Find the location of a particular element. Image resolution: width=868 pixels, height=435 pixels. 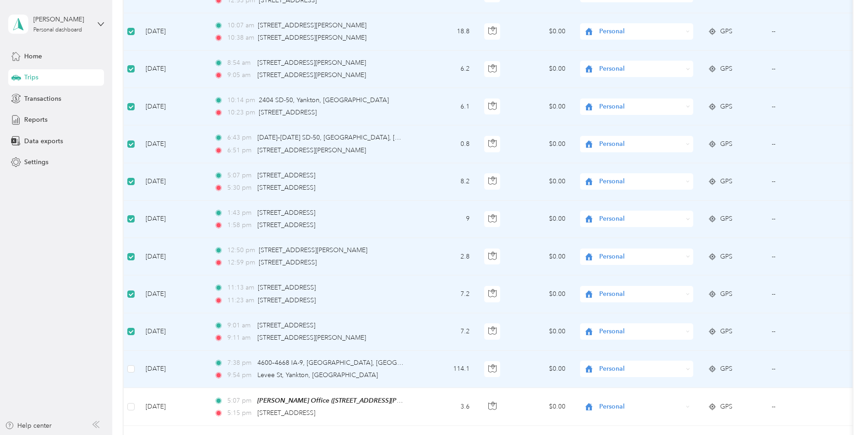

td: 6.2 is located at coordinates (447, 69).